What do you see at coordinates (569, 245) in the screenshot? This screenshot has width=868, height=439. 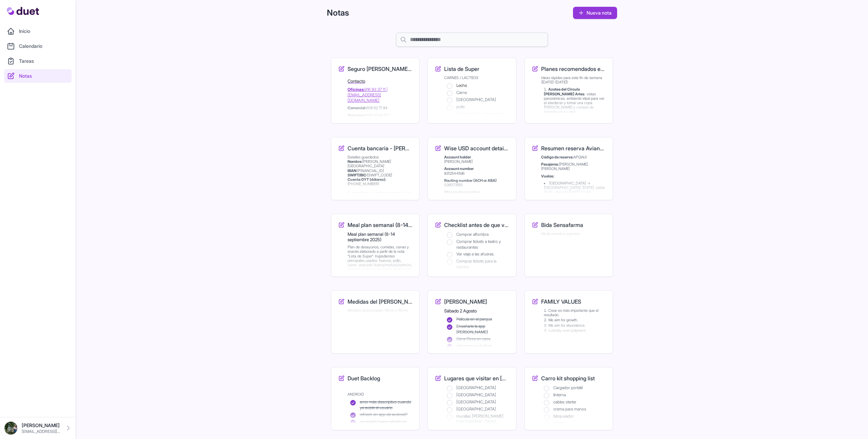 I see `a: Edit Bida Sensafarma` at bounding box center [569, 245].